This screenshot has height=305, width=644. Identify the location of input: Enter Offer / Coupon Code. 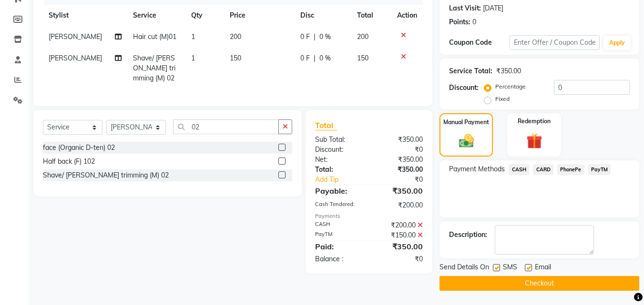
(554, 42).